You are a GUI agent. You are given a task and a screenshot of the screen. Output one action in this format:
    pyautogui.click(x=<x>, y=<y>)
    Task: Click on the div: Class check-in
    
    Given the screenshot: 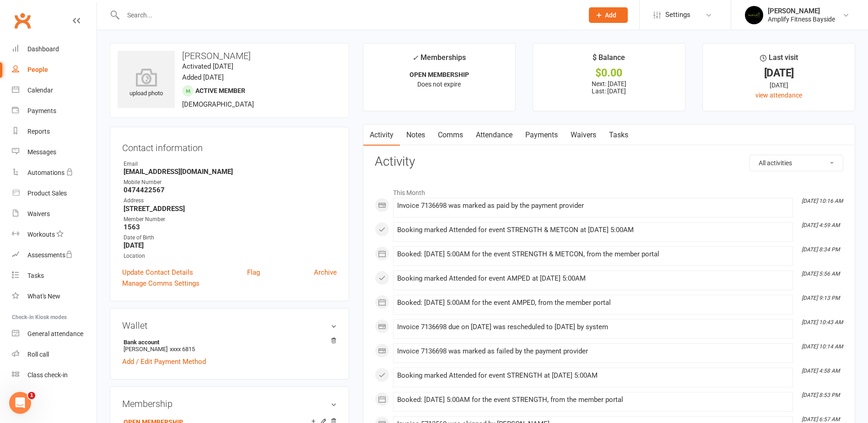 What is the action you would take?
    pyautogui.click(x=48, y=375)
    